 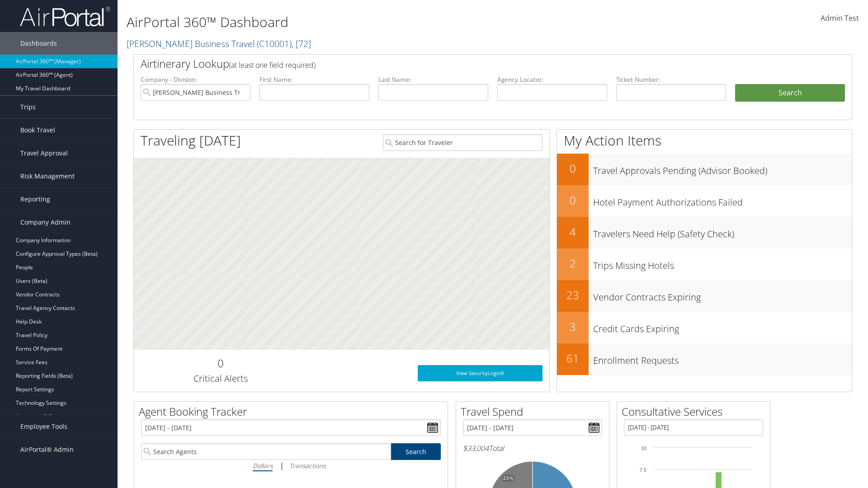 I want to click on input: Search for Traveler, so click(x=462, y=142).